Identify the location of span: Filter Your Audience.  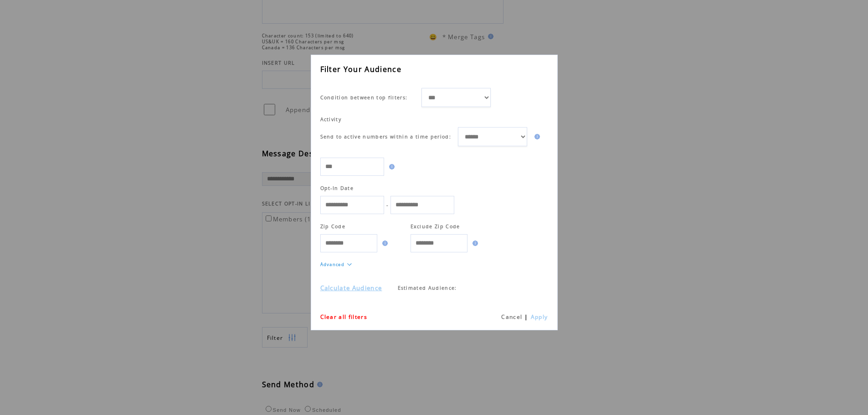
(361, 69).